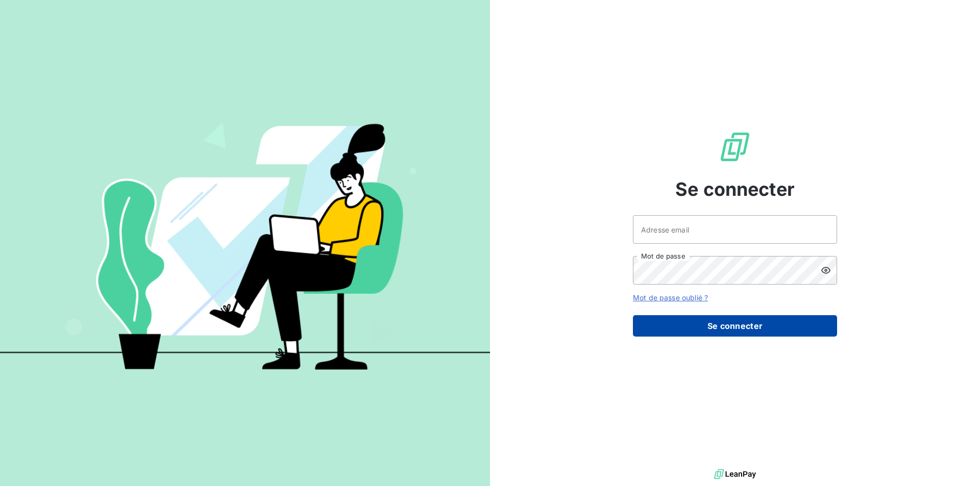 The width and height of the screenshot is (980, 486). What do you see at coordinates (735, 326) in the screenshot?
I see `button: Se connecter` at bounding box center [735, 326].